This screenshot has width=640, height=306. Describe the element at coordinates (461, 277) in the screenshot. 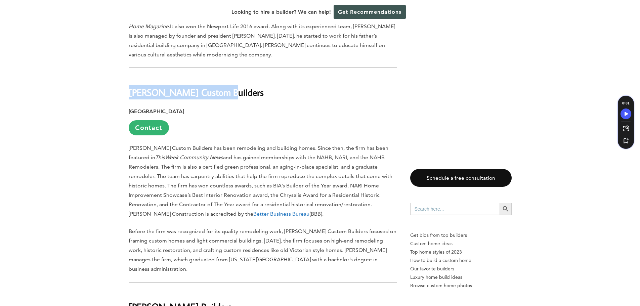

I see `a: Luxury home build ideas` at that location.